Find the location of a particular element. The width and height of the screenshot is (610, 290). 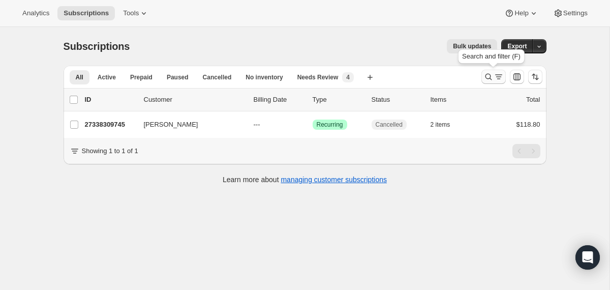

button: 2 items is located at coordinates (446, 124).